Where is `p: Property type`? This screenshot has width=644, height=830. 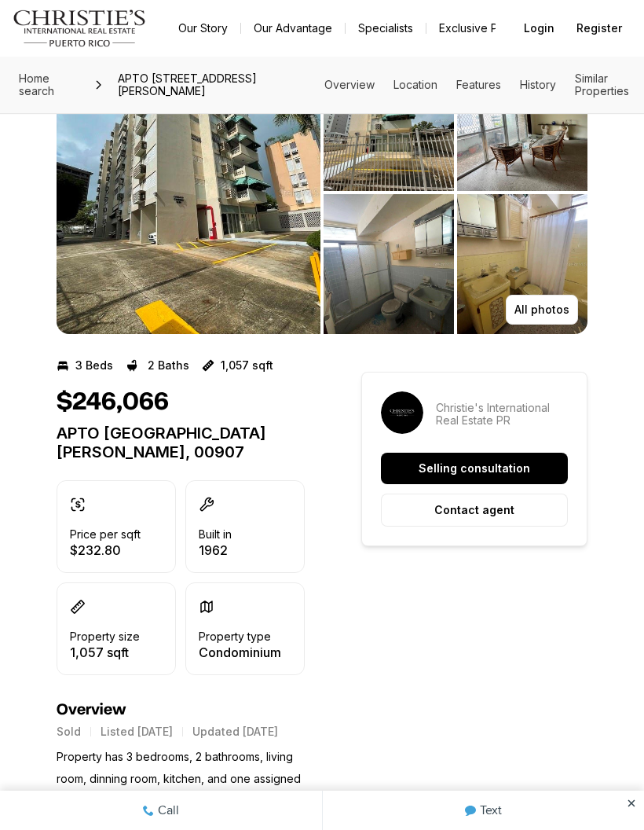
p: Property type is located at coordinates (235, 637).